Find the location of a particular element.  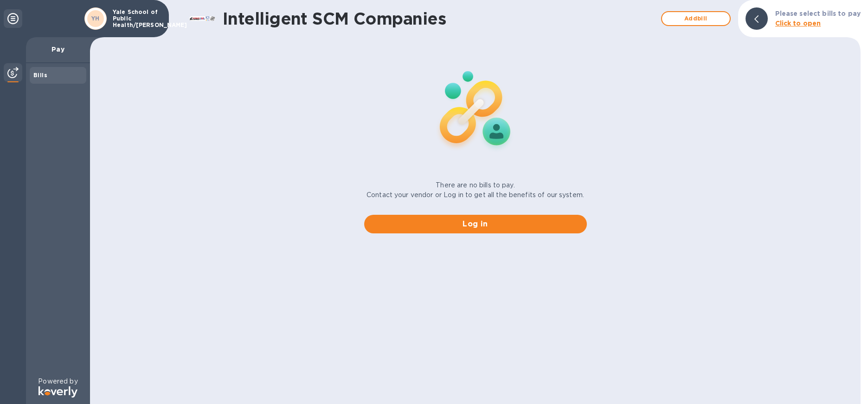

p: Pay is located at coordinates (58, 49).